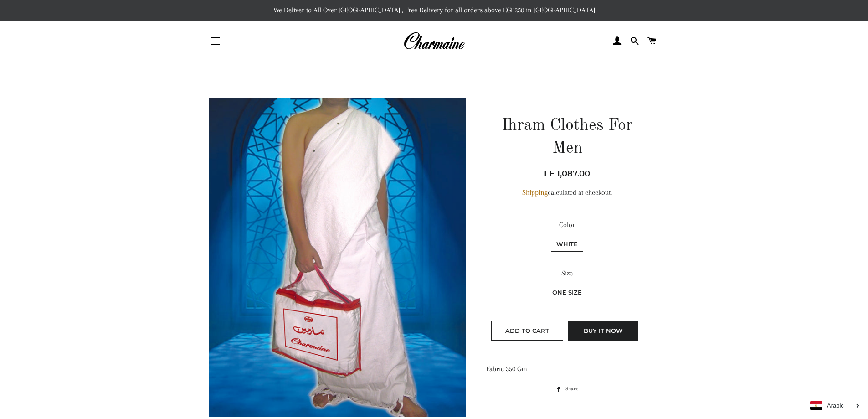 This screenshot has width=868, height=419. I want to click on label: Color, so click(567, 225).